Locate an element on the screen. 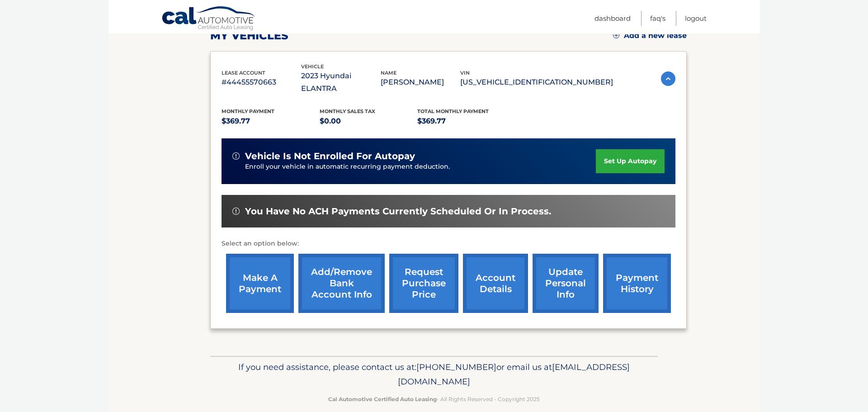 This screenshot has width=868, height=412. a: FAQ's is located at coordinates (658, 19).